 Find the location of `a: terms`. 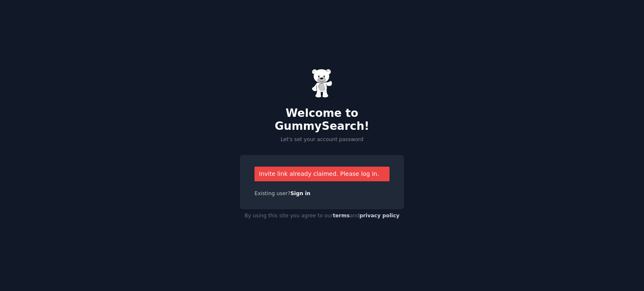

a: terms is located at coordinates (341, 216).